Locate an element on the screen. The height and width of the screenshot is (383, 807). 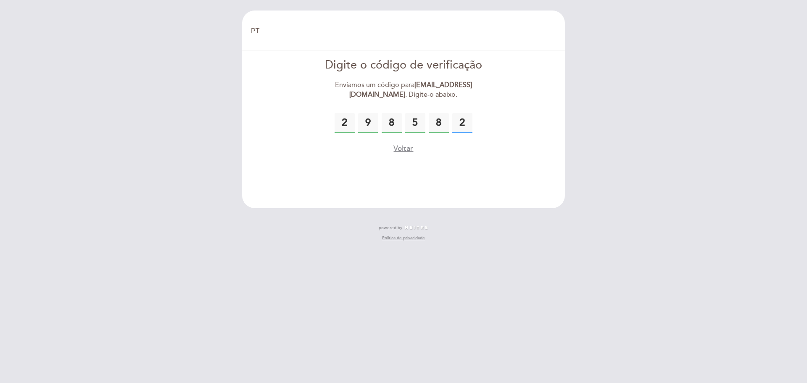
div: Digite o código de verificação is located at coordinates (403, 65).